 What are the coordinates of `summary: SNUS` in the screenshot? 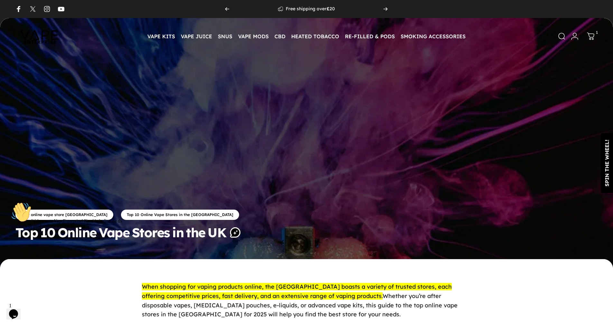 It's located at (225, 36).